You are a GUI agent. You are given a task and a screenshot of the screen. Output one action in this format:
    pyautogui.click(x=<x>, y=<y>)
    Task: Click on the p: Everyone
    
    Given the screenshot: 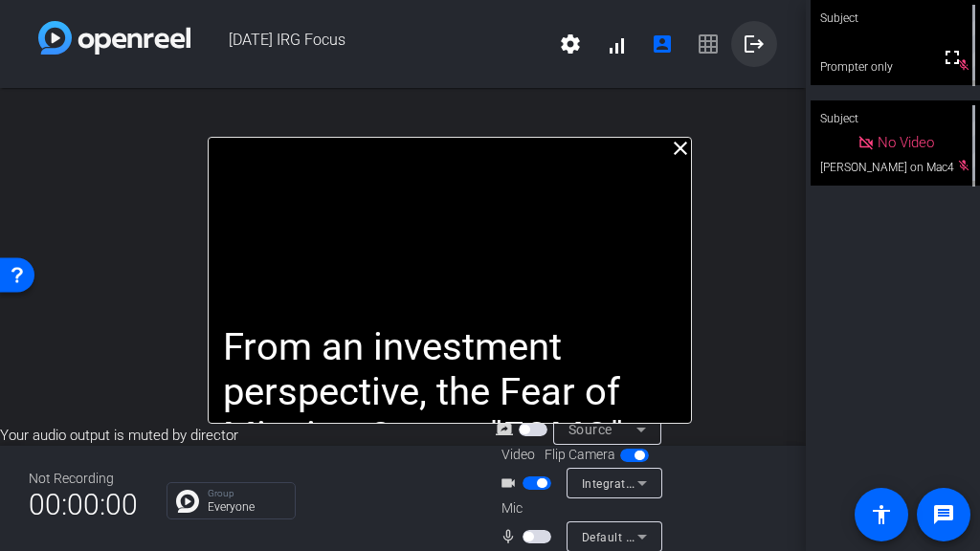 What is the action you would take?
    pyautogui.click(x=245, y=506)
    